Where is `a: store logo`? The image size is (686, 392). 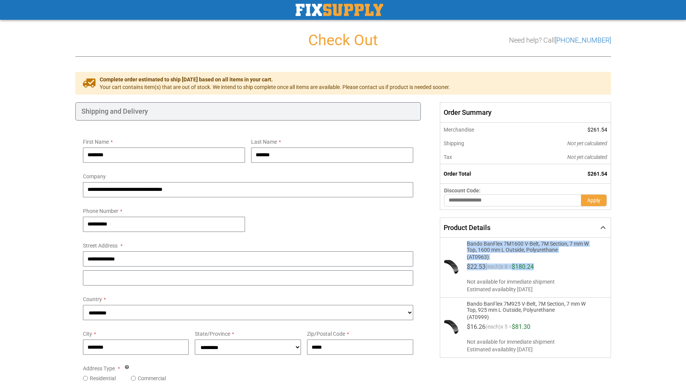
a: store logo is located at coordinates (339, 10).